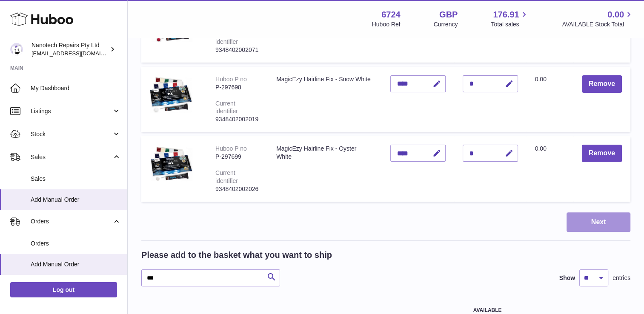 Image resolution: width=644 pixels, height=314 pixels. I want to click on div: Nanotech Repairs Pty Ltd, so click(70, 49).